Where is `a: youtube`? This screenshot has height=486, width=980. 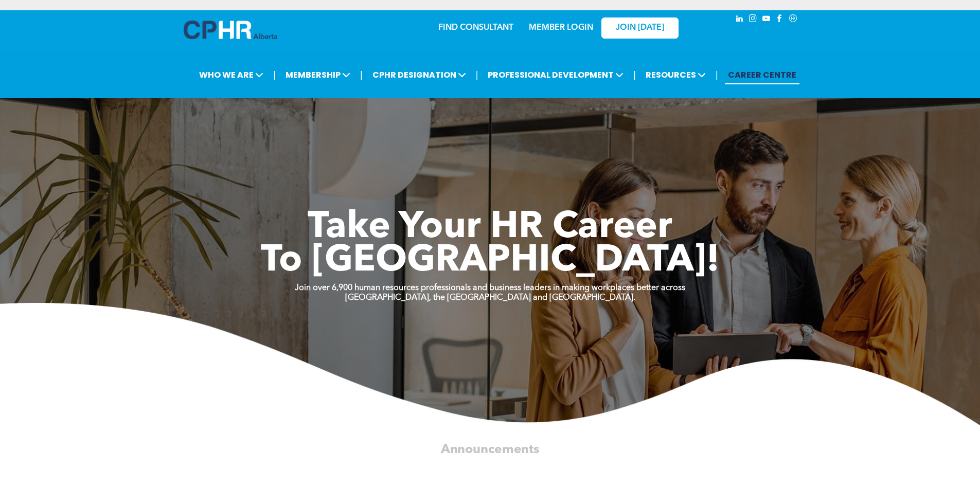
a: youtube is located at coordinates (766, 20).